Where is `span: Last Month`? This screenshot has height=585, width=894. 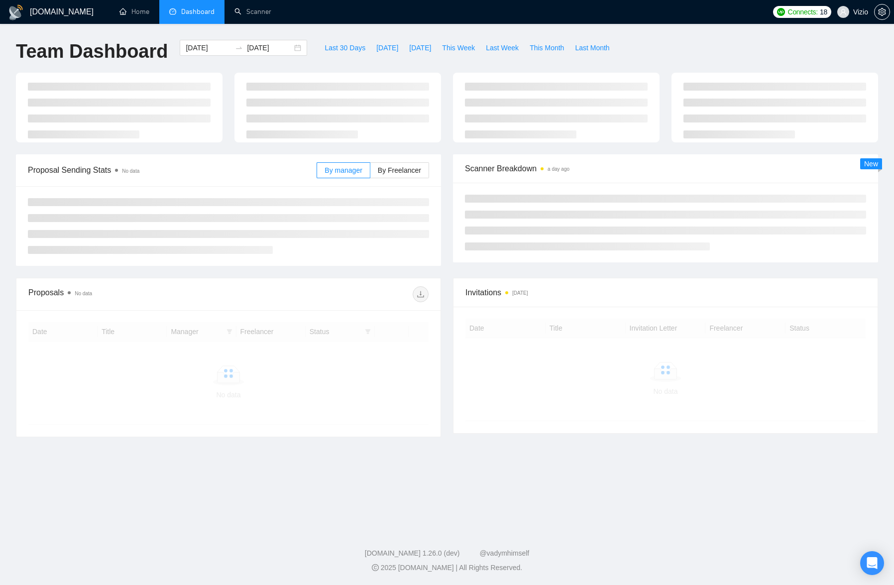 span: Last Month is located at coordinates (592, 48).